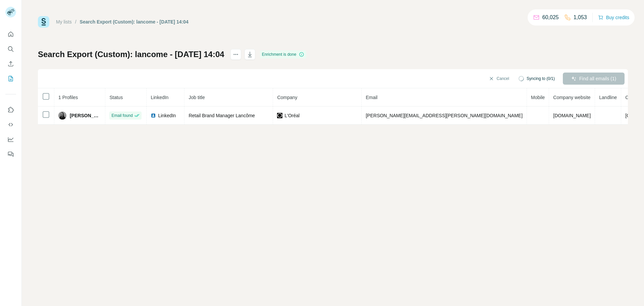 This screenshot has width=644, height=306. Describe the element at coordinates (222, 115) in the screenshot. I see `span: Retail Brand Manager Lancôme` at that location.